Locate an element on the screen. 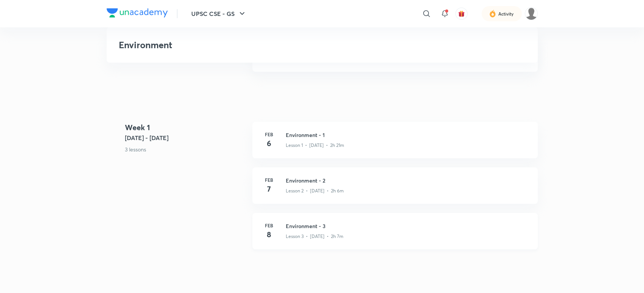  button: avatar is located at coordinates (461, 13).